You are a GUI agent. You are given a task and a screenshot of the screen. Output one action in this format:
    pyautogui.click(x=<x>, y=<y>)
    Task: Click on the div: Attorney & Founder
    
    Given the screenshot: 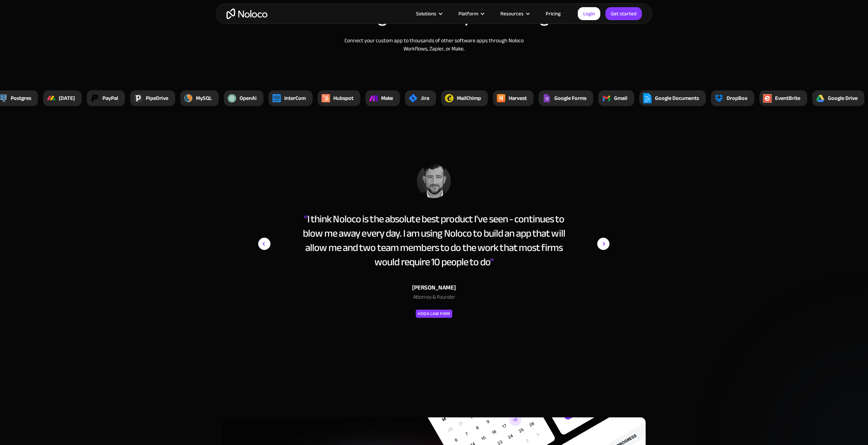 What is the action you would take?
    pyautogui.click(x=434, y=299)
    